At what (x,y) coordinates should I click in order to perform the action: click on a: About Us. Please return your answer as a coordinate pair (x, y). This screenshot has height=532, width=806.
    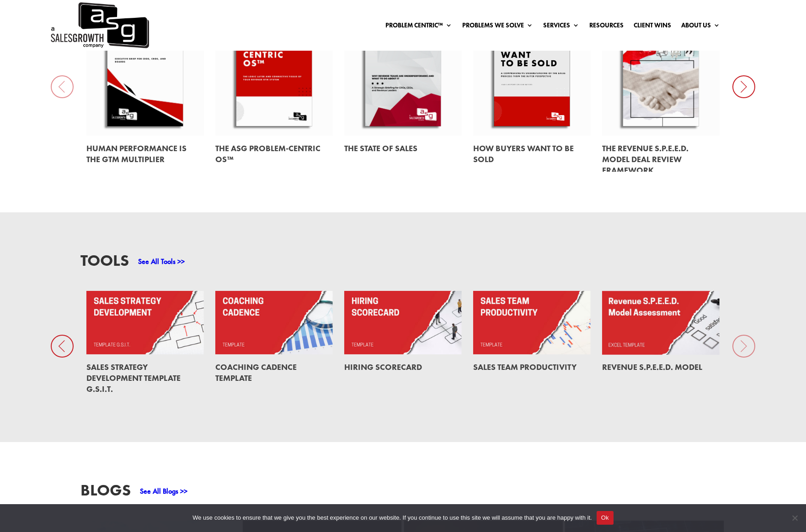
    Looking at the image, I should click on (700, 27).